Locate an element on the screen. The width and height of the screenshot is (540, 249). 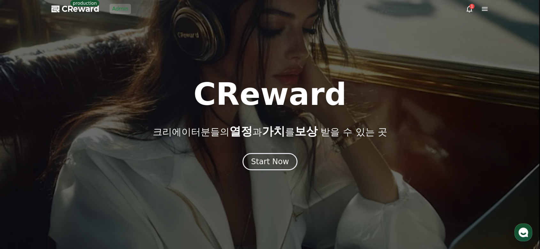
div: Start Now is located at coordinates (270, 162).